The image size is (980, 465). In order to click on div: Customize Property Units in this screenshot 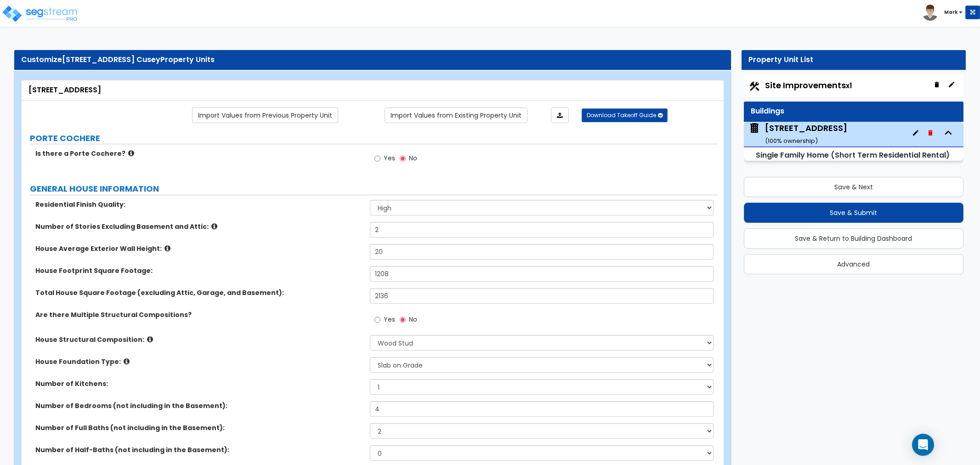, I will do `click(373, 60)`.